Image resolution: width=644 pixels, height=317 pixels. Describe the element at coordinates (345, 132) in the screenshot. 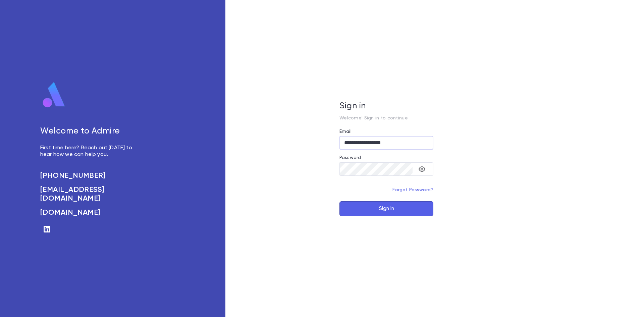

I see `label: Email` at that location.